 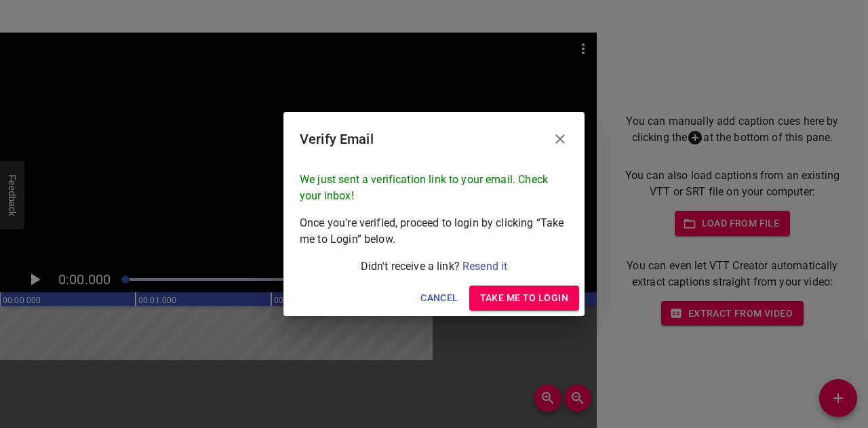 I want to click on button: Close, so click(x=560, y=139).